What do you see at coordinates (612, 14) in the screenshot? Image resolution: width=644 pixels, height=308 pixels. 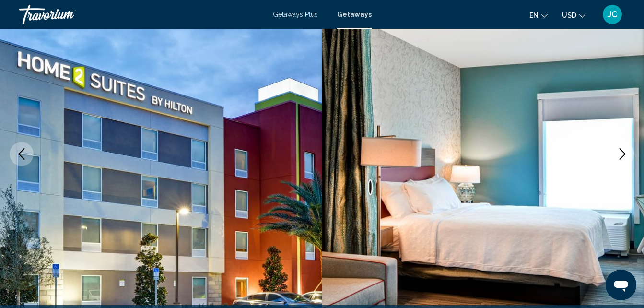 I see `button: User Menu` at bounding box center [612, 14].